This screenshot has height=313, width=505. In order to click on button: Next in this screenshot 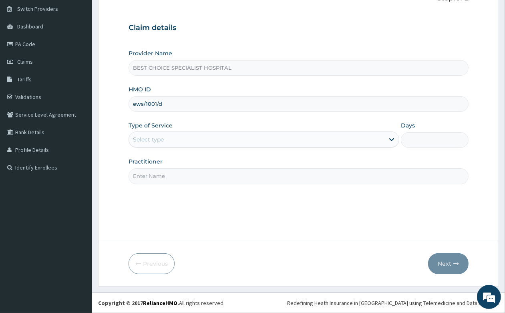, I will do `click(448, 264)`.